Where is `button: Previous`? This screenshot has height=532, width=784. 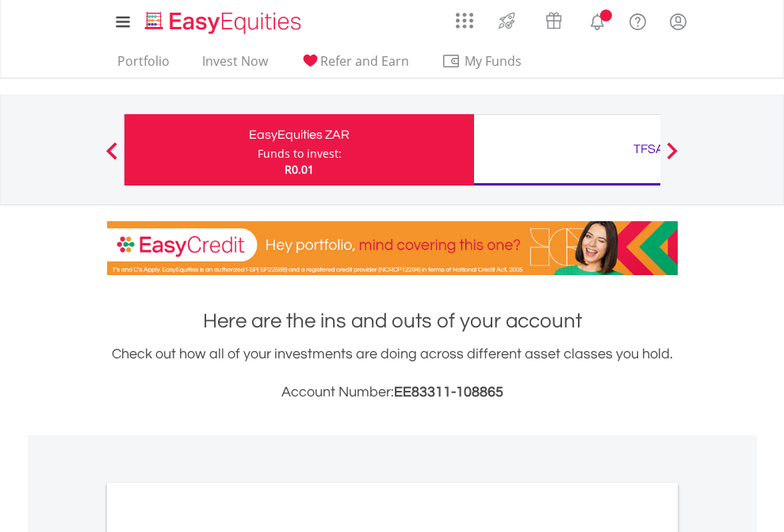
button: Previous is located at coordinates (112, 158).